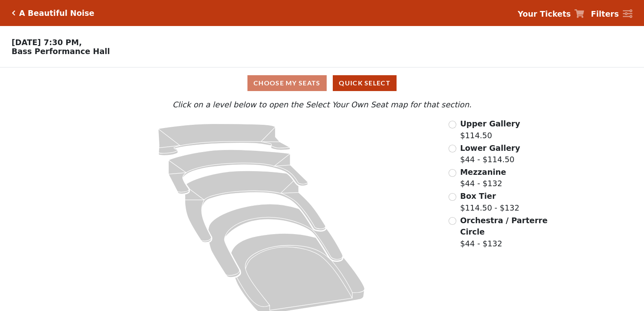  Describe the element at coordinates (490, 202) in the screenshot. I see `label: $114.50 - $132` at that location.